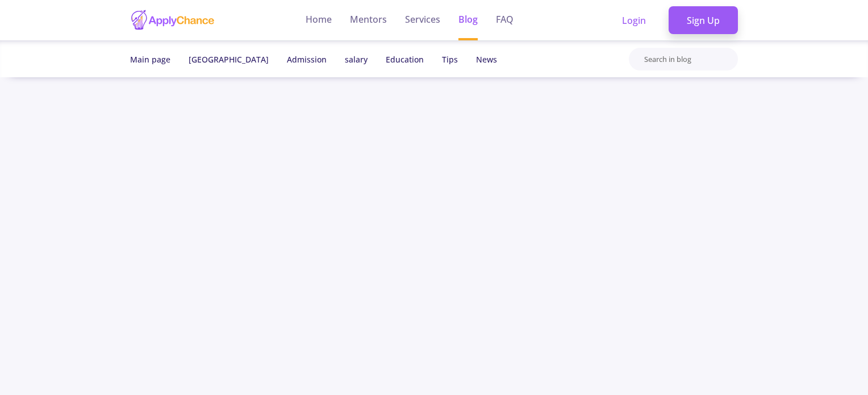 The height and width of the screenshot is (395, 868). I want to click on a: salary, so click(356, 59).